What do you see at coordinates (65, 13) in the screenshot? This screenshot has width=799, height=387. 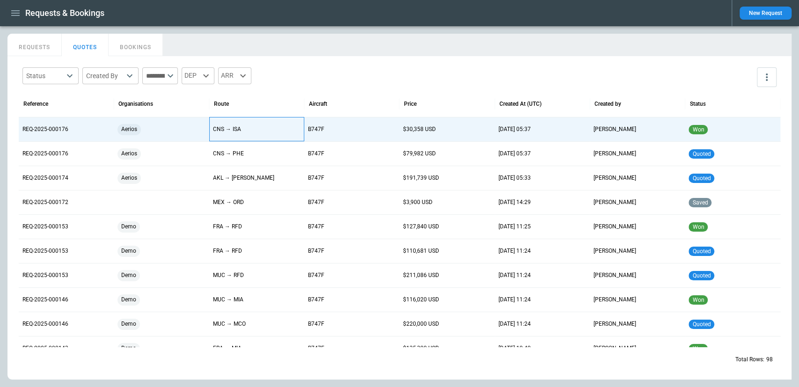 I see `h1: Requests & Bookings` at bounding box center [65, 13].